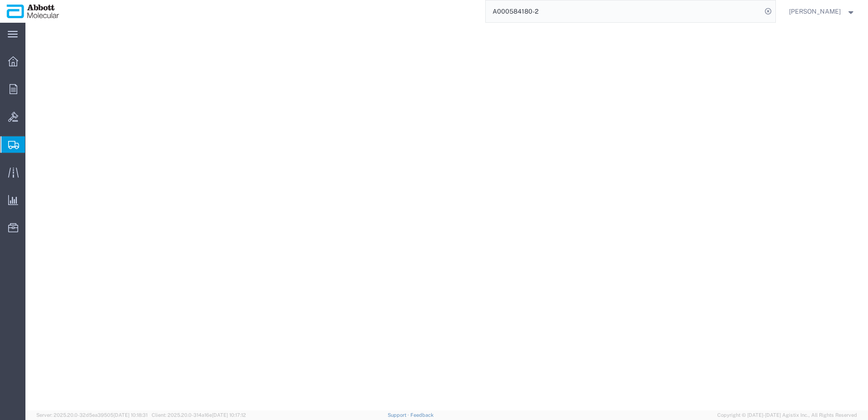  I want to click on img: logo, so click(32, 11).